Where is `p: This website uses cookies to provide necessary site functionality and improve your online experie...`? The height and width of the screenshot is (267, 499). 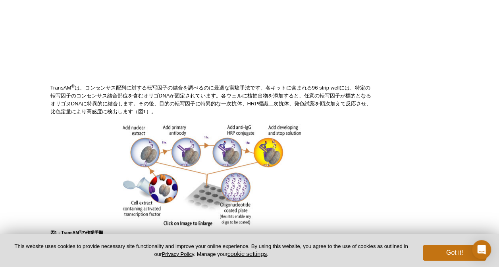
p: This website uses cookies to provide necessary site functionality and improve your online experie... is located at coordinates (211, 251).